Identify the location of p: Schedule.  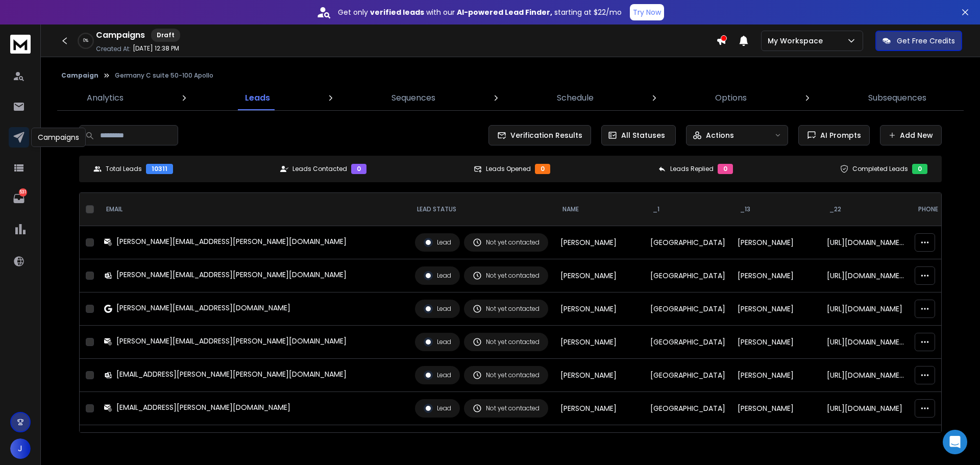
(576, 98).